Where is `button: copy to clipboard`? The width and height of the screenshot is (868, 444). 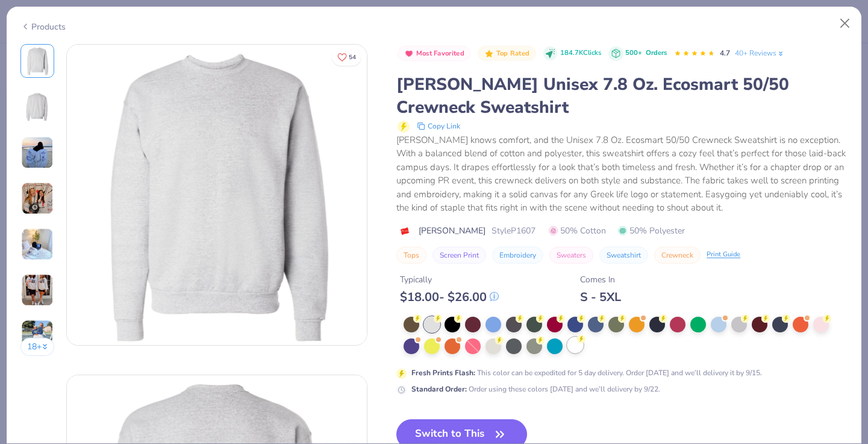
button: copy to clipboard is located at coordinates (438, 126).